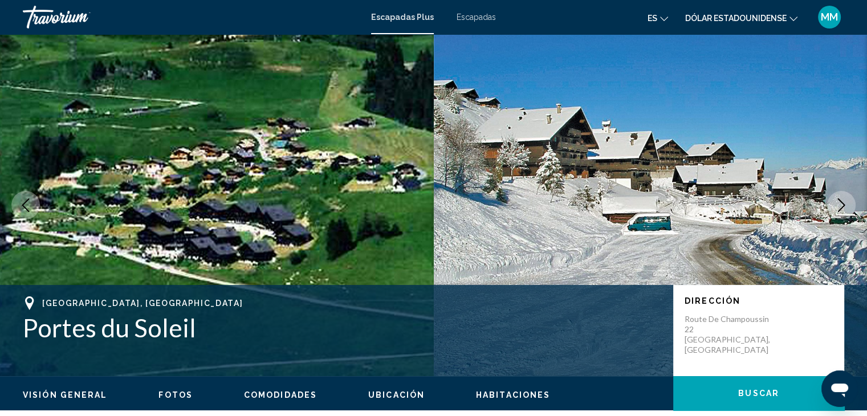  I want to click on h1: Portes du Soleil, so click(342, 328).